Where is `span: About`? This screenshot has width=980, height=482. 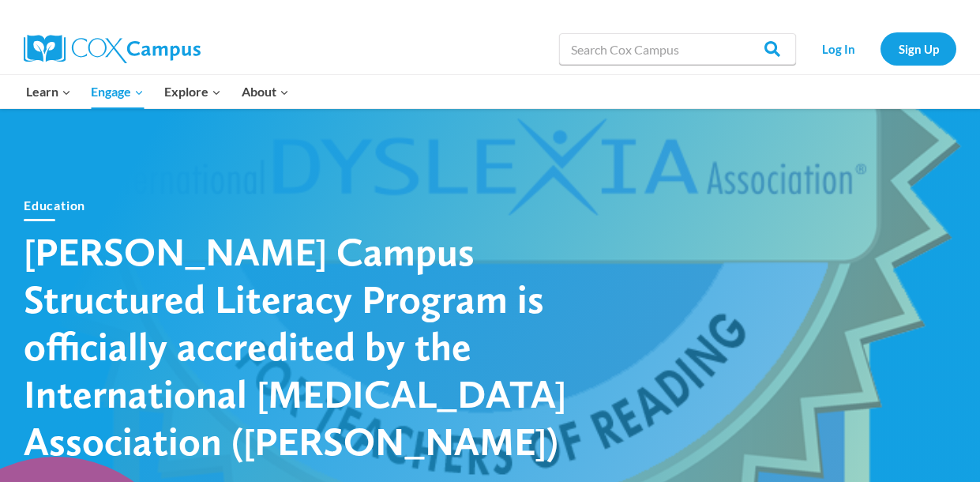
span: About is located at coordinates (265, 92).